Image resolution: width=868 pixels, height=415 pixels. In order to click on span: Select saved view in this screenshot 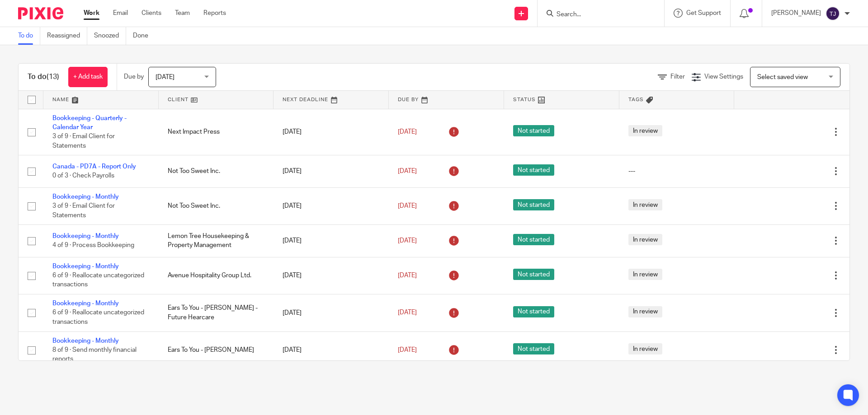, I will do `click(783, 77)`.